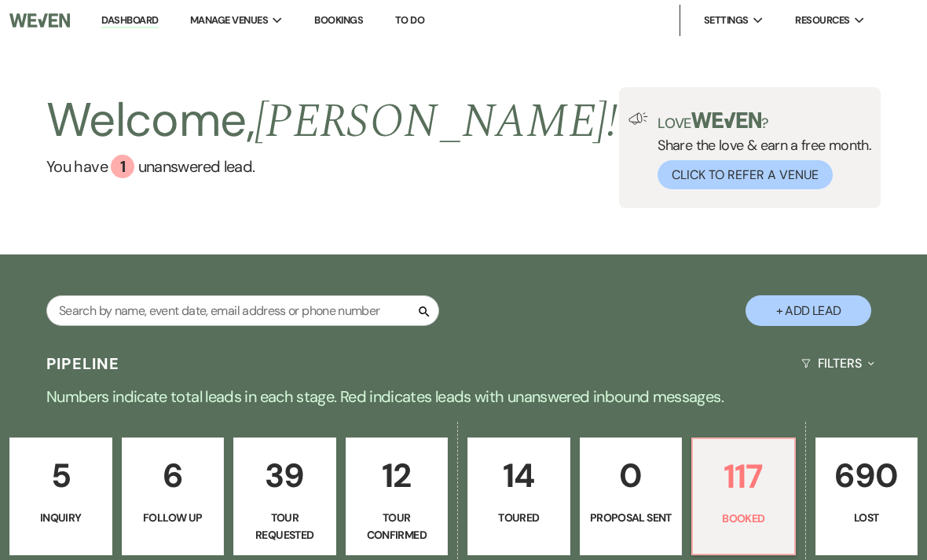 Image resolution: width=927 pixels, height=560 pixels. Describe the element at coordinates (519, 518) in the screenshot. I see `p: Toured` at that location.